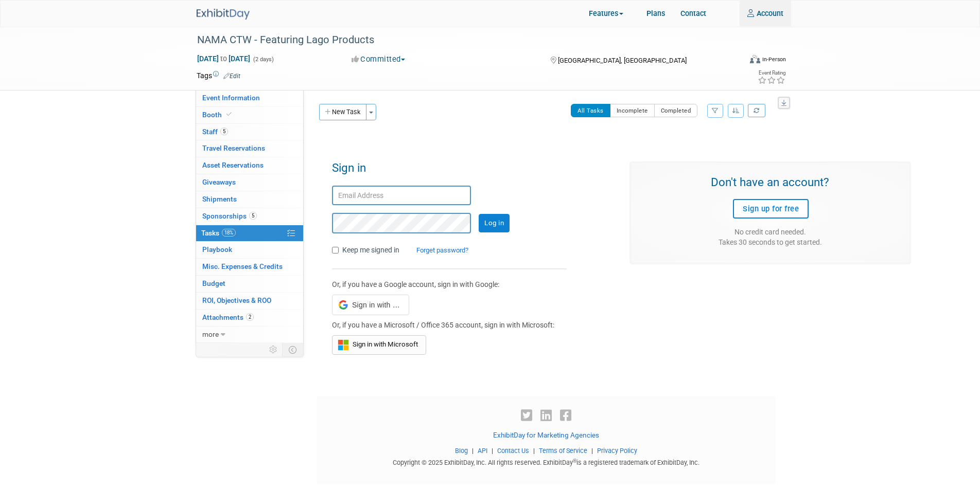 Image resolution: width=980 pixels, height=490 pixels. What do you see at coordinates (566, 416) in the screenshot?
I see `a: Facebook` at bounding box center [566, 416].